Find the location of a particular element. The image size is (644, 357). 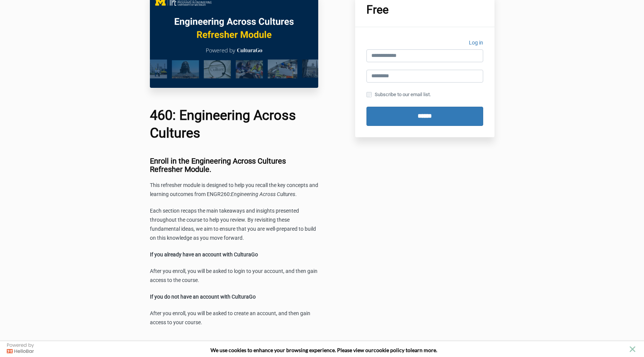

p: After you enroll, you will be asked to create an account, and then gain access to your course. is located at coordinates (234, 318).